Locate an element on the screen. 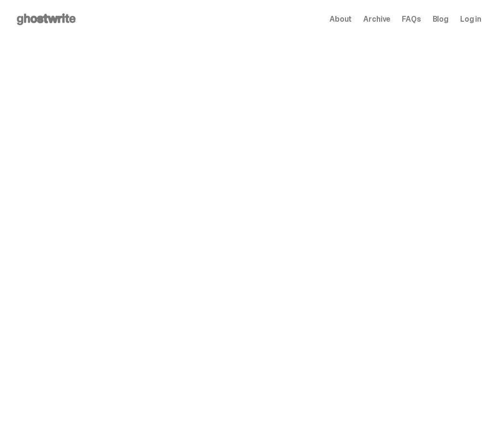 The width and height of the screenshot is (504, 442). span: About is located at coordinates (341, 19).